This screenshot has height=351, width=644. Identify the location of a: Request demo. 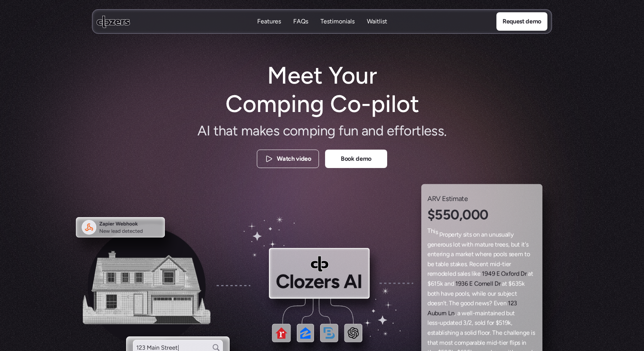
(522, 21).